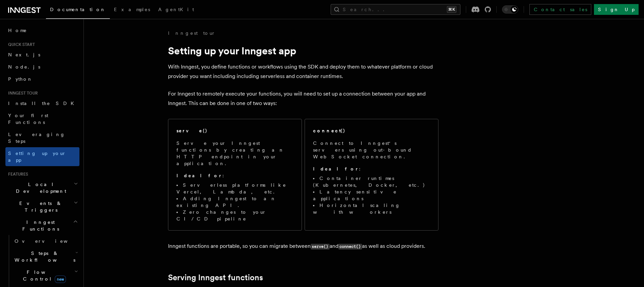 The height and width of the screenshot is (287, 644). Describe the element at coordinates (371, 150) in the screenshot. I see `p: Connect to Inngest's servers using out-bound WebSocket connection.` at that location.